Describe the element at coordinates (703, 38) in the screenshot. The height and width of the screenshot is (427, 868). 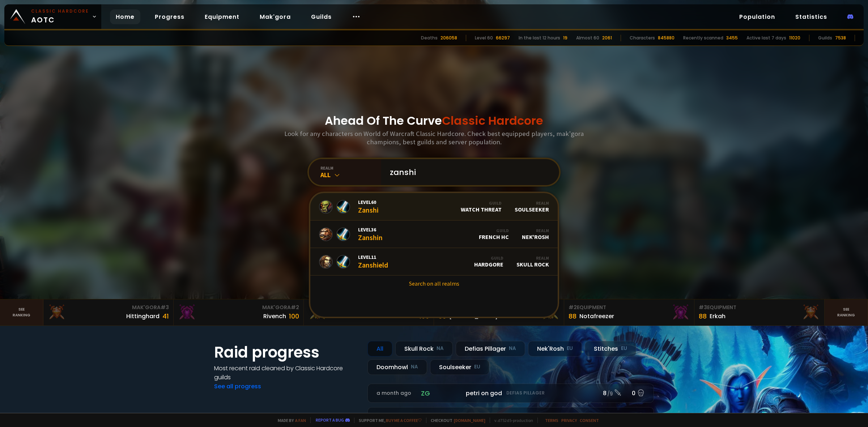
I see `div: Recently scanned` at that location.